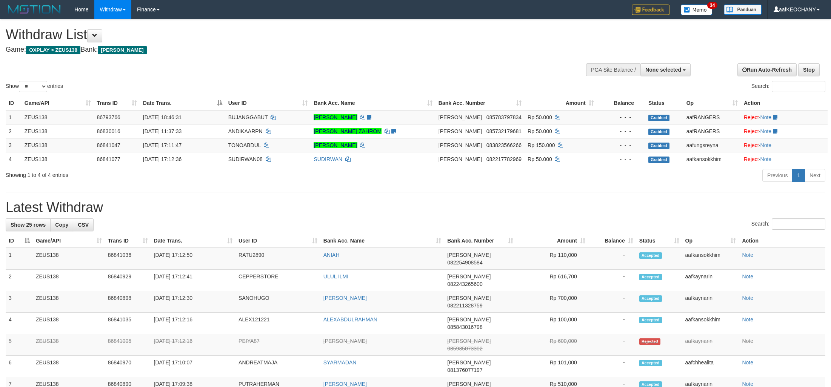 This screenshot has width=831, height=387. I want to click on td: aafRANGERS, so click(712, 131).